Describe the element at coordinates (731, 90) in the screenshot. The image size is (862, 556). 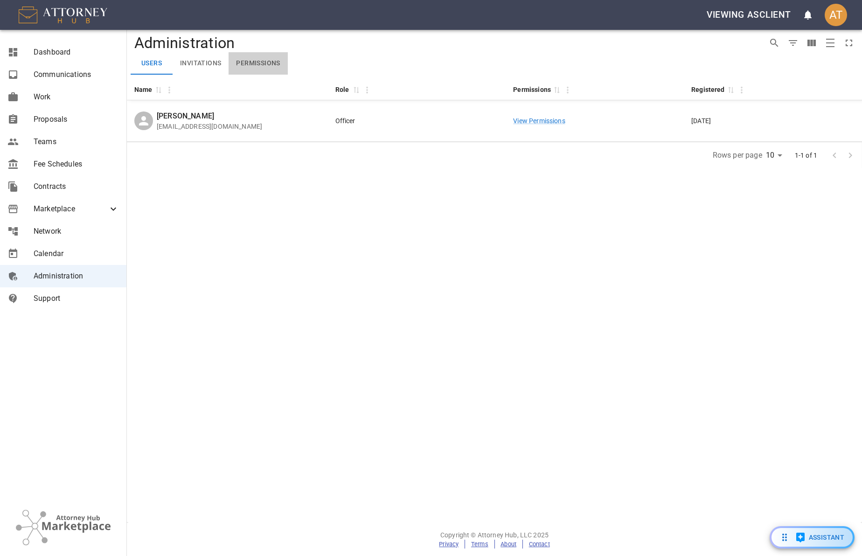
I see `span: Sort by Registered ascending` at that location.